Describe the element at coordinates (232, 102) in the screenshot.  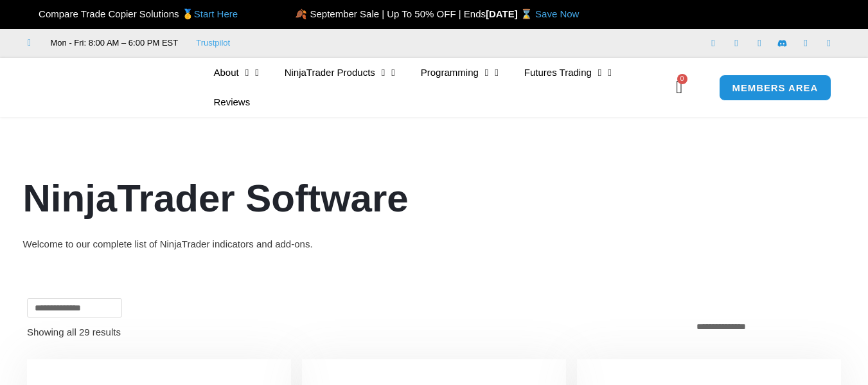
I see `a: Reviews` at that location.